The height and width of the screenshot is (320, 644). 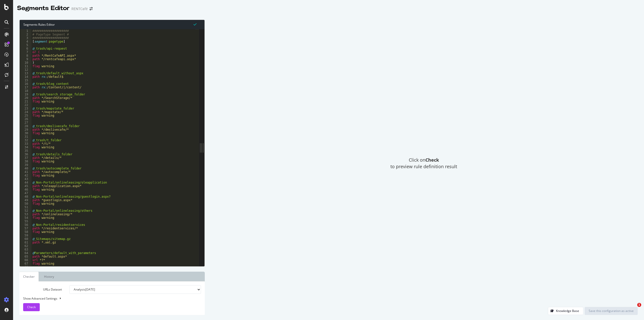 I want to click on div: 64, so click(x=25, y=253).